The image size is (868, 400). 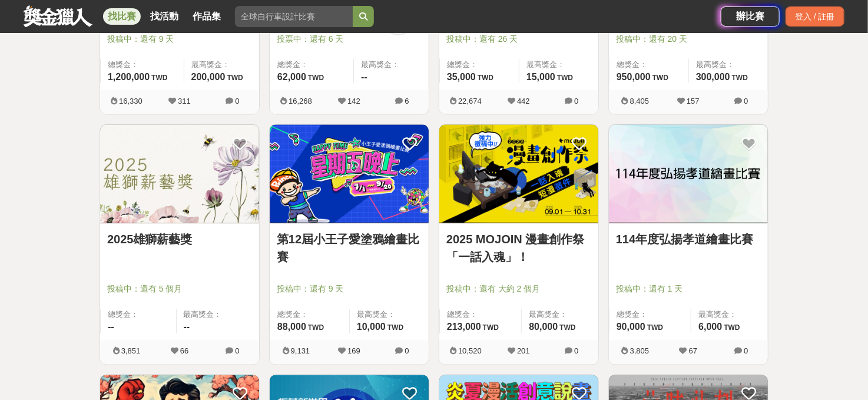 What do you see at coordinates (300, 352) in the screenshot?
I see `span: 9,131` at bounding box center [300, 352].